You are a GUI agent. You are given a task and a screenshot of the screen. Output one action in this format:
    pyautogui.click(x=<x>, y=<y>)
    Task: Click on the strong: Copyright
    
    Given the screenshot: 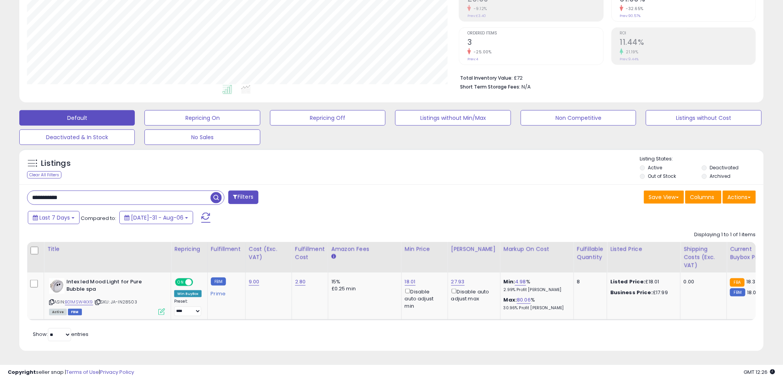 What is the action you would take?
    pyautogui.click(x=22, y=372)
    